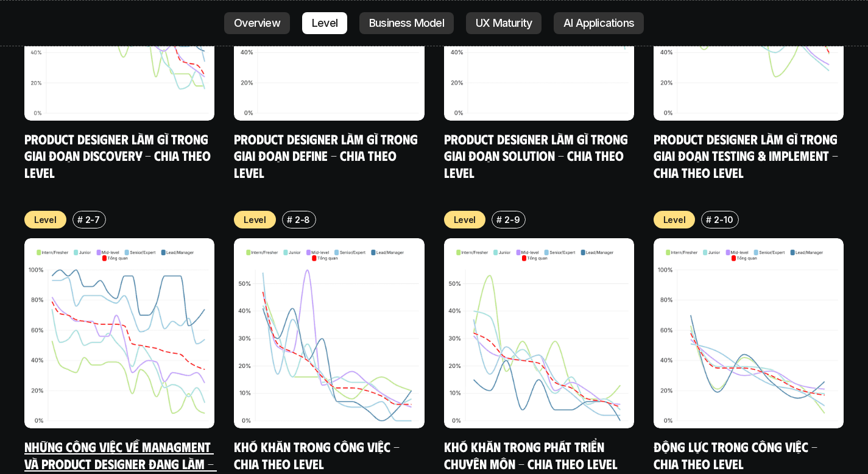 Image resolution: width=868 pixels, height=474 pixels. What do you see at coordinates (737, 454) in the screenshot?
I see `a: Động lực trong công việc - Chia theo Level` at bounding box center [737, 454].